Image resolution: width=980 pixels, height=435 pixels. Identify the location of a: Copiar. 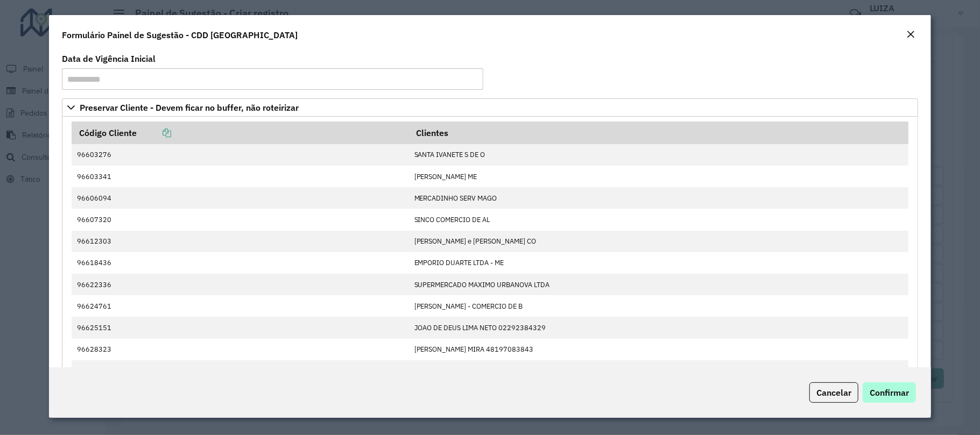
(154, 133).